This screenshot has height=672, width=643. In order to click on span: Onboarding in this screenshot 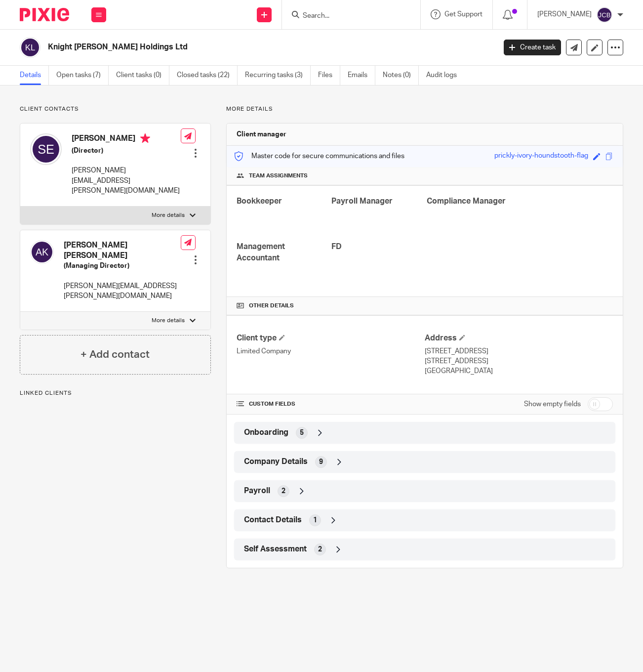, I will do `click(266, 433)`.